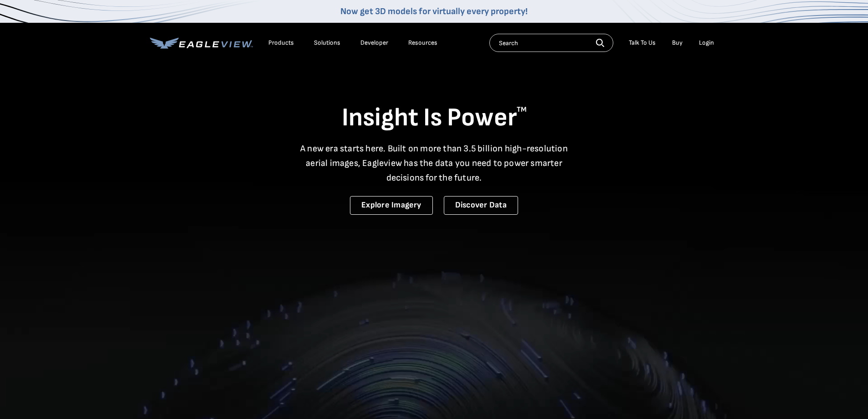 This screenshot has width=868, height=419. Describe the element at coordinates (423, 43) in the screenshot. I see `div: Resources` at that location.